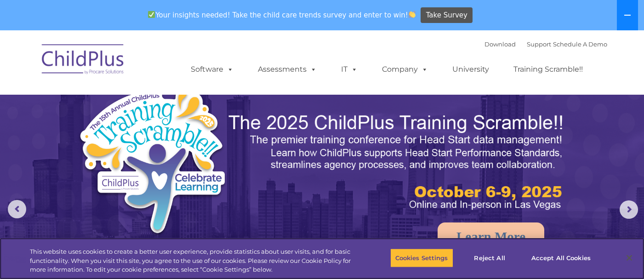  I want to click on span: Phone number, so click(147, 102).